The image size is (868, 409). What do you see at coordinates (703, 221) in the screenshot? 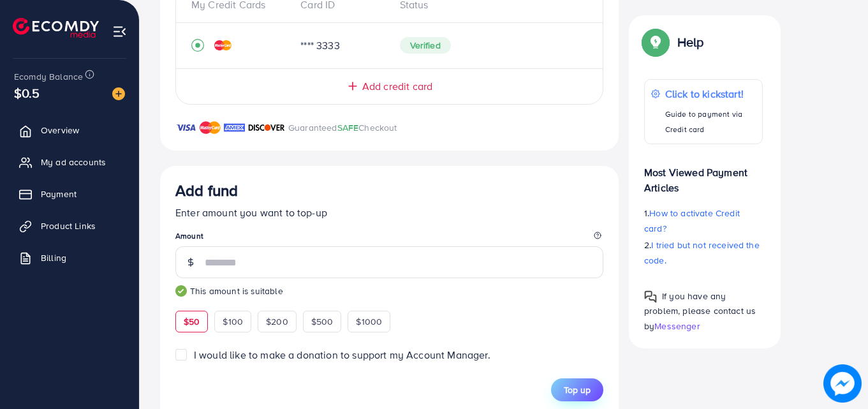
I see `p: 1.` at bounding box center [703, 221].